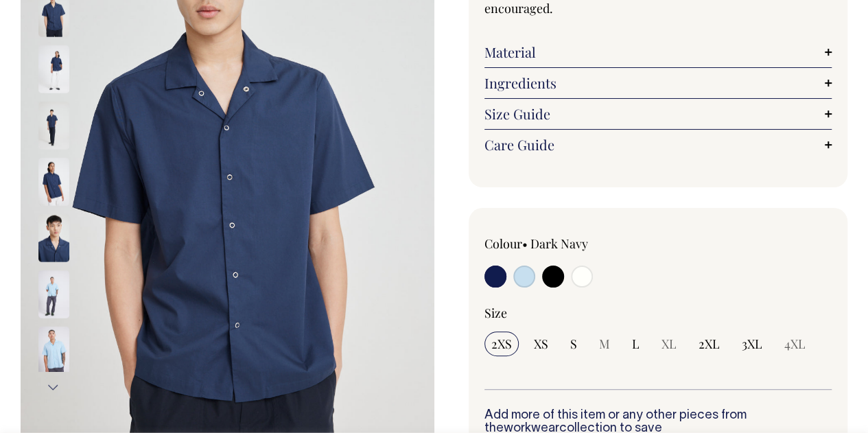 The height and width of the screenshot is (433, 868). Describe the element at coordinates (553, 244) in the screenshot. I see `div: Colour` at that location.